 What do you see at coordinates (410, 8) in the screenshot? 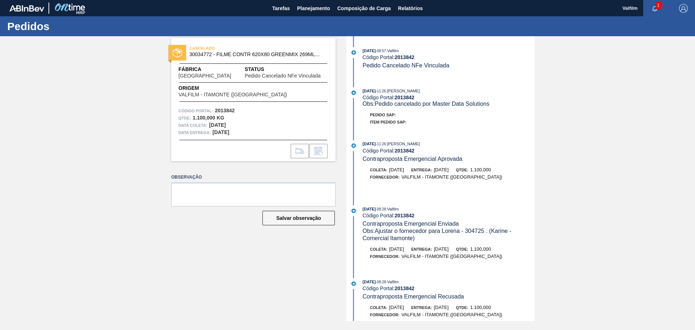
I see `span: Relatórios` at bounding box center [410, 8].